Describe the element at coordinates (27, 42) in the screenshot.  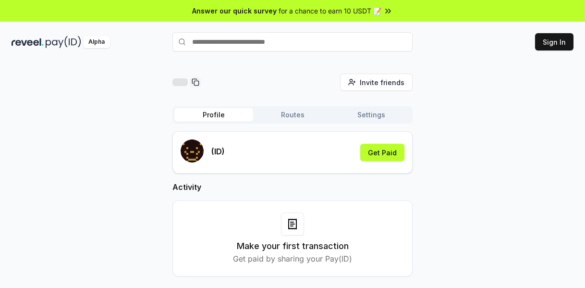
I see `img: reveel_dark` at that location.